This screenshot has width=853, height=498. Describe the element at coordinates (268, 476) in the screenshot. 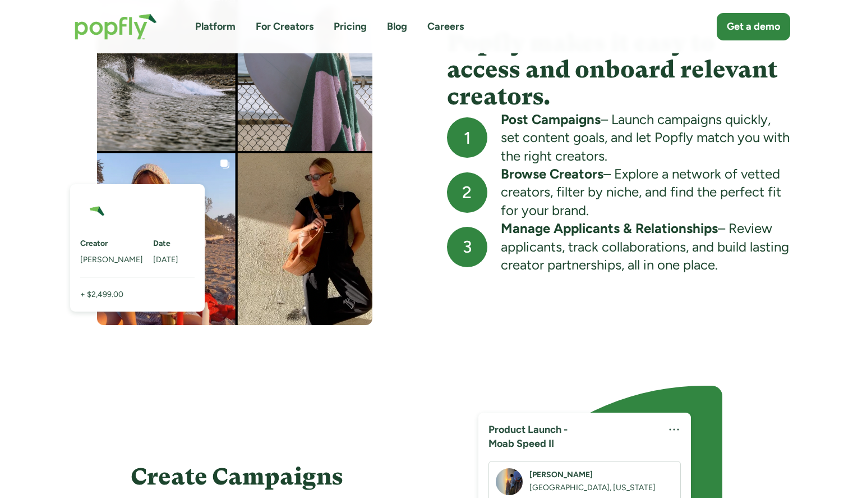

I see `h4: Create Campaigns` at that location.